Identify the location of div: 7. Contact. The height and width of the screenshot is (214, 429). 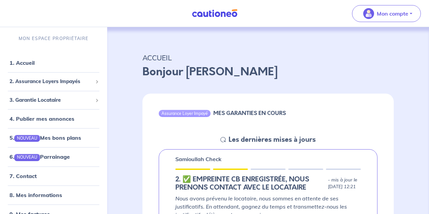
(54, 176).